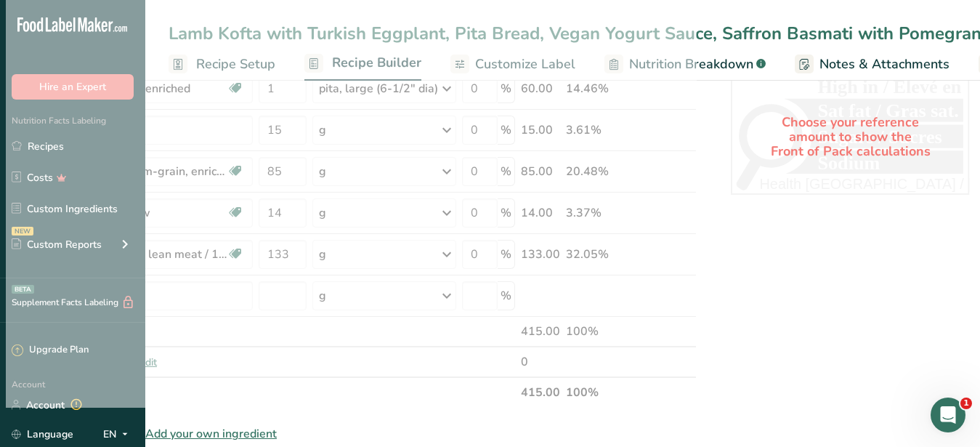  I want to click on span: Notes & Attachments, so click(884, 64).